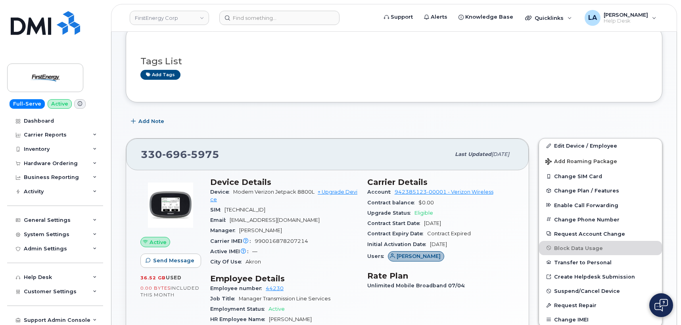 The height and width of the screenshot is (325, 681). Describe the element at coordinates (160, 75) in the screenshot. I see `a: Add tags` at that location.